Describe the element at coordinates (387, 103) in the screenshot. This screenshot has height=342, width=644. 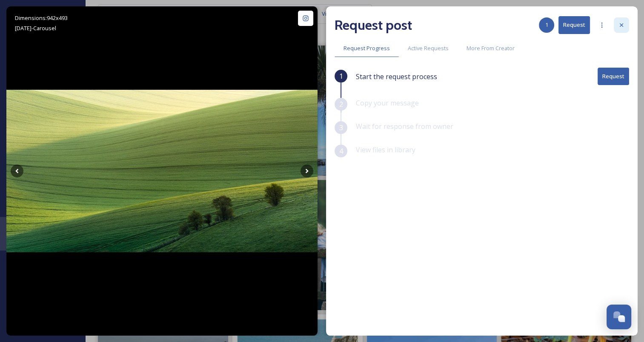
I see `span: Copy your message` at that location.